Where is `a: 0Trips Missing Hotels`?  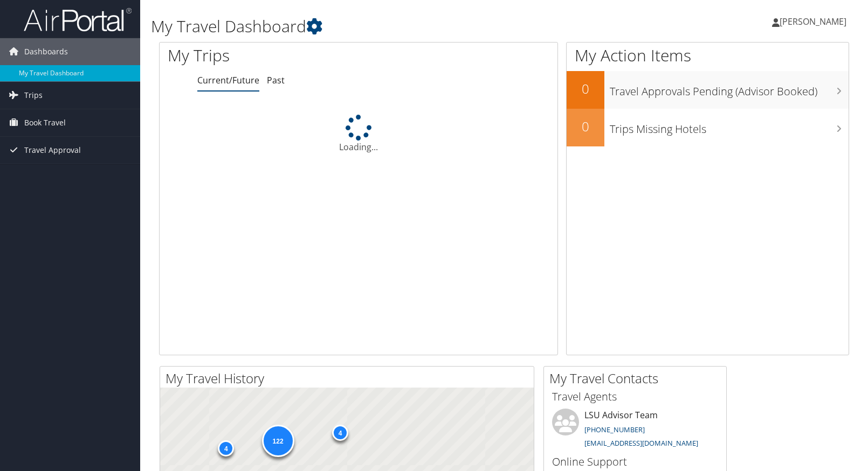
a: 0Trips Missing Hotels is located at coordinates (708, 128).